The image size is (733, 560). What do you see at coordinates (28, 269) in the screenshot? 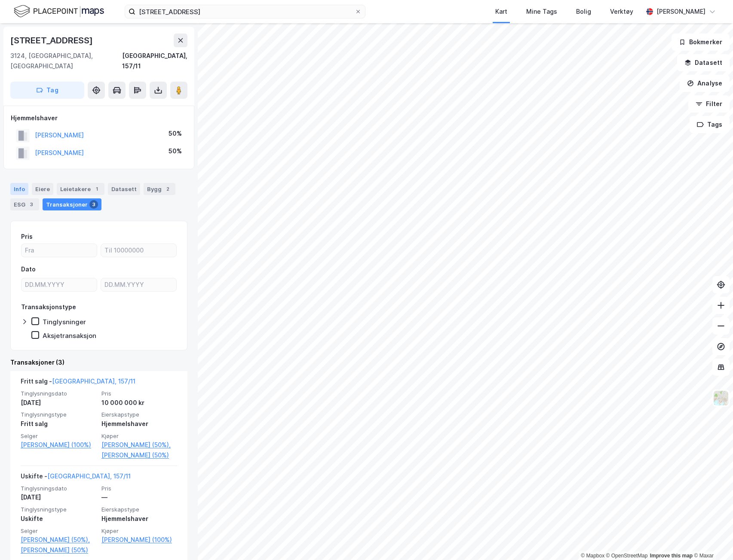
I see `div: Dato` at bounding box center [28, 269].